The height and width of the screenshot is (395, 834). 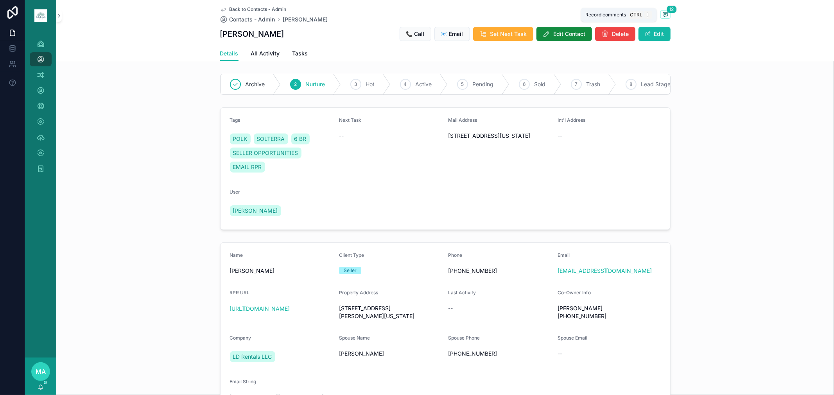 What do you see at coordinates (236, 255) in the screenshot?
I see `span: Name` at bounding box center [236, 255].